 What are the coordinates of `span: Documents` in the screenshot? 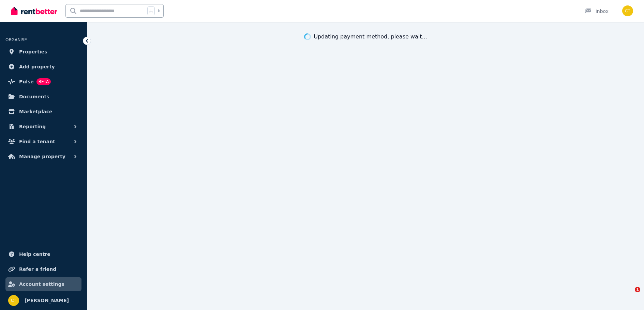 It's located at (34, 97).